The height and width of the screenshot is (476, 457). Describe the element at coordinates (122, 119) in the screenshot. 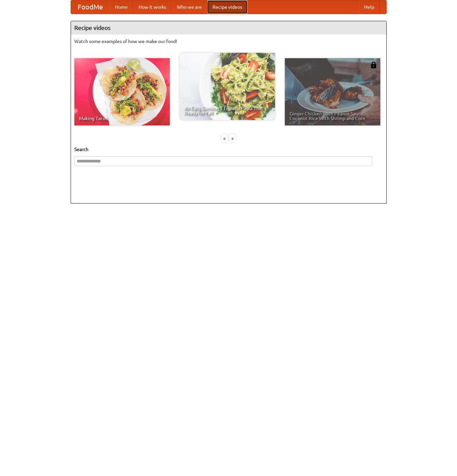

I see `span: Making Tacos` at that location.